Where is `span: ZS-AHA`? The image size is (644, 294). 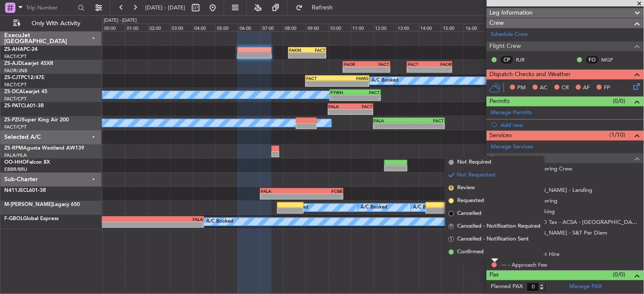
span: ZS-AHA is located at coordinates (14, 50).